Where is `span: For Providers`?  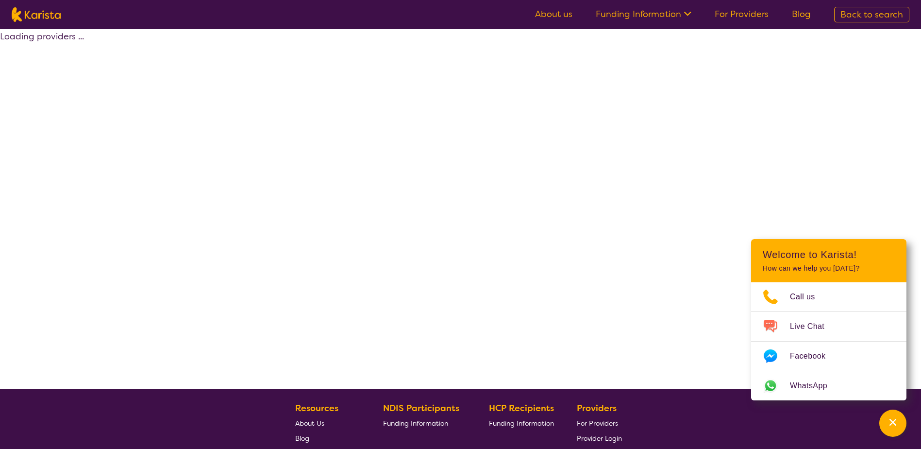
span: For Providers is located at coordinates (597, 423).